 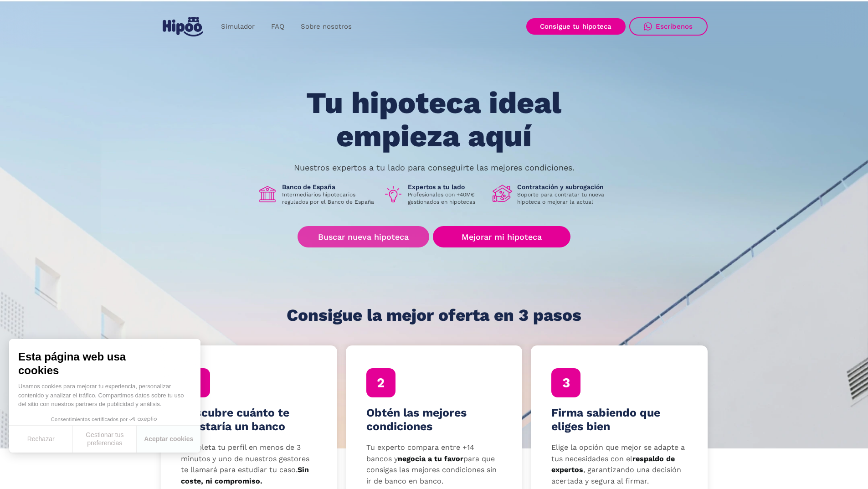 I want to click on h1: Contratación y subrogación, so click(x=564, y=187).